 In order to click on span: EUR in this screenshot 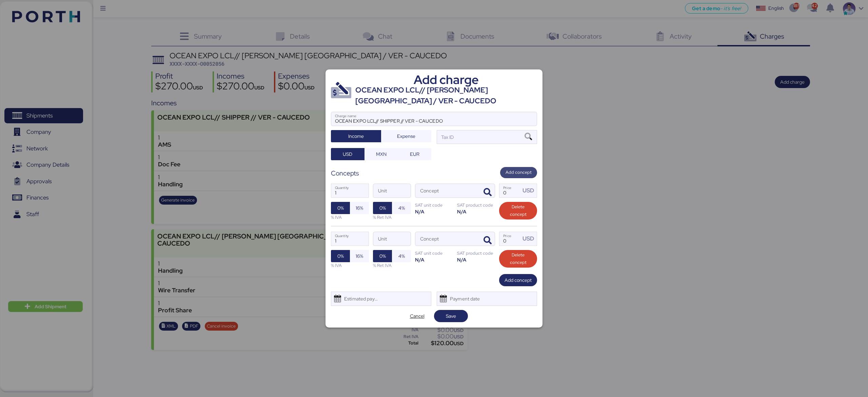, I will do `click(415, 154)`.